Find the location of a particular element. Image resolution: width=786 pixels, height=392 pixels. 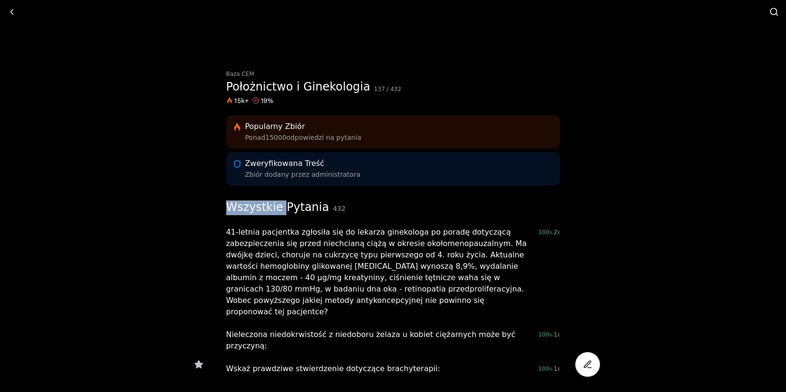

div: 19 % is located at coordinates (263, 101).